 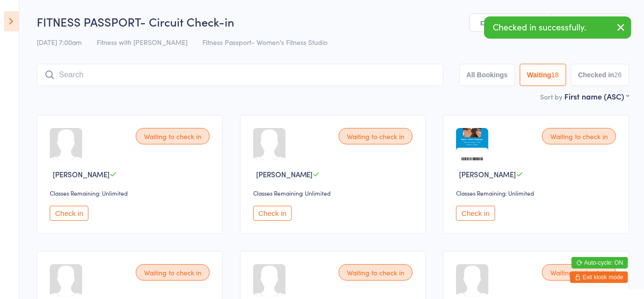 I want to click on div: 26, so click(x=618, y=75).